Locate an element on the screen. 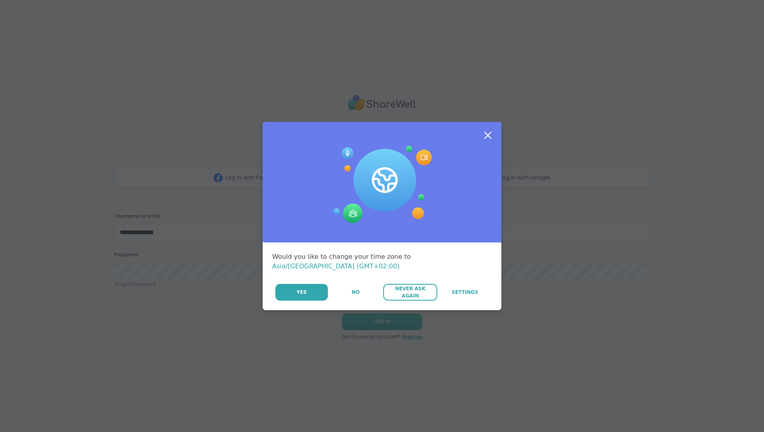 The image size is (764, 432). button: Yes is located at coordinates (302, 292).